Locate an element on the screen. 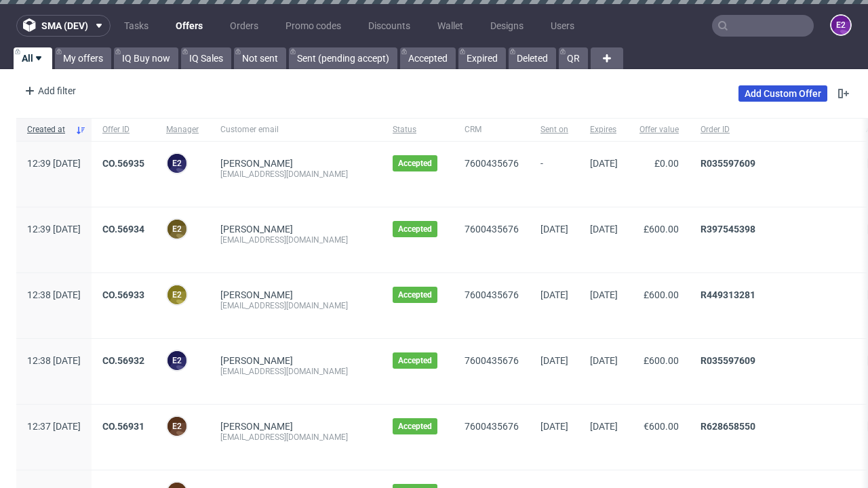 The width and height of the screenshot is (868, 488). span: Customer email is located at coordinates (296, 129).